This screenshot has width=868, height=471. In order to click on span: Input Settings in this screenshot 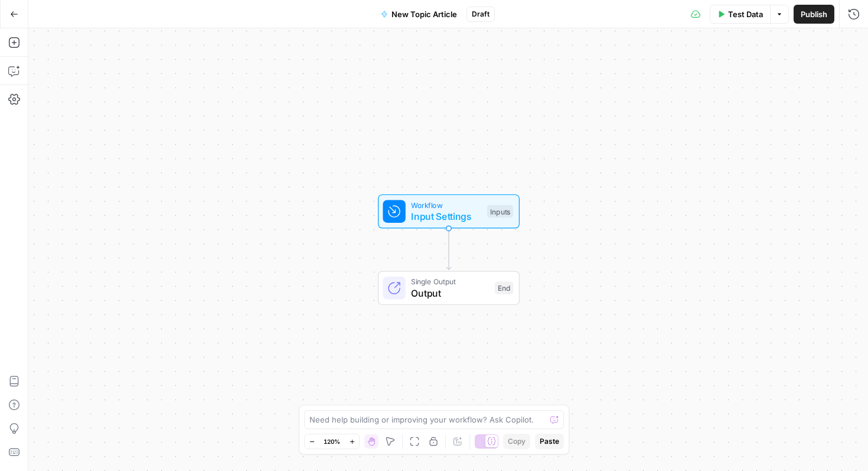, I will do `click(446, 216)`.